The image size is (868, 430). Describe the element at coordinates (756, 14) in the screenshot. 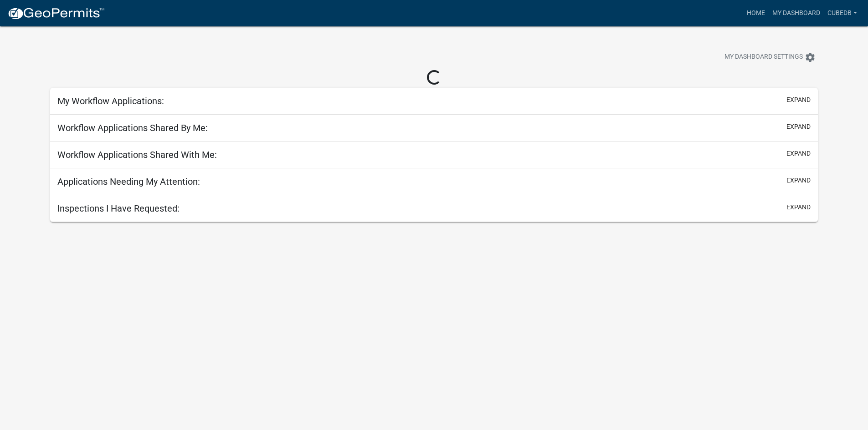

I see `a: Home` at that location.